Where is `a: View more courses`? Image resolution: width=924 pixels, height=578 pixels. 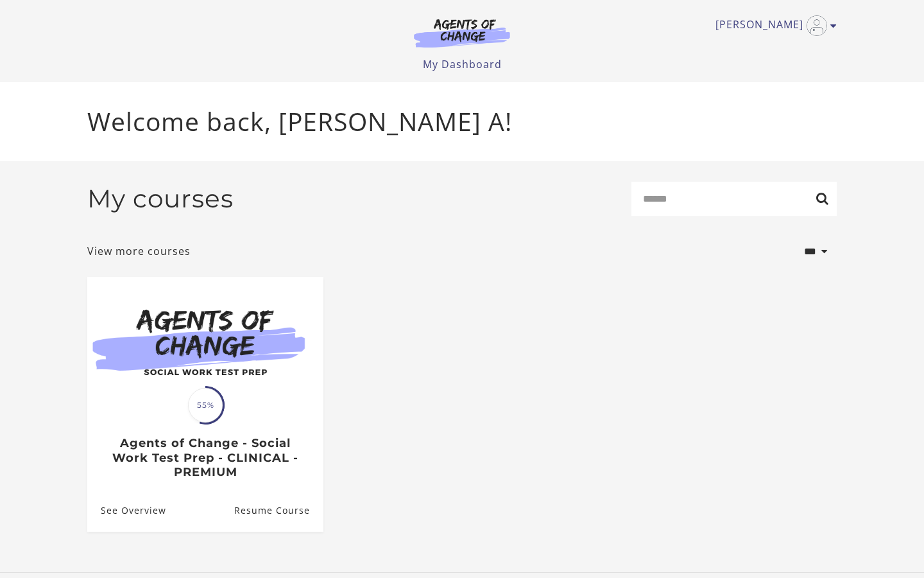
a: View more courses is located at coordinates (138, 250).